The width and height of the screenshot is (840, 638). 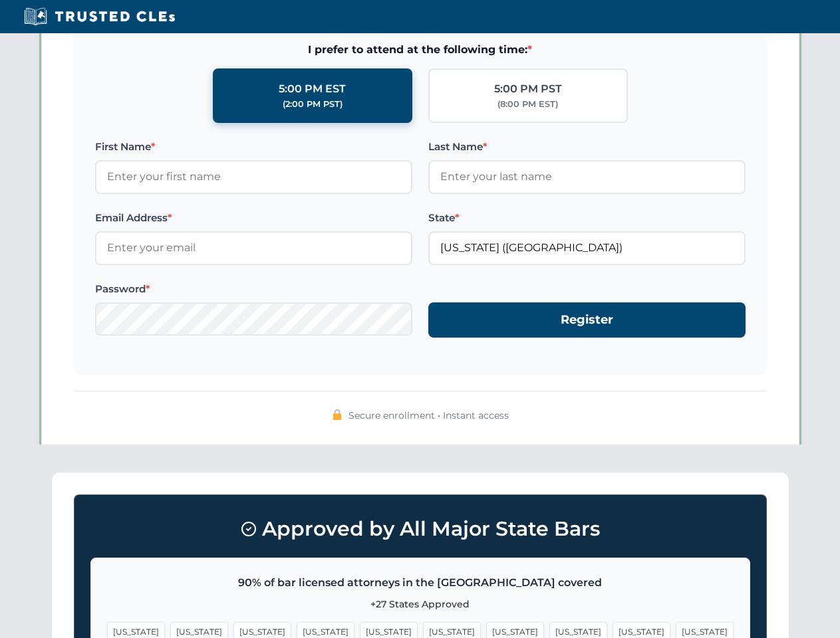 What do you see at coordinates (528, 89) in the screenshot?
I see `div: 5:00 PM PST` at bounding box center [528, 89].